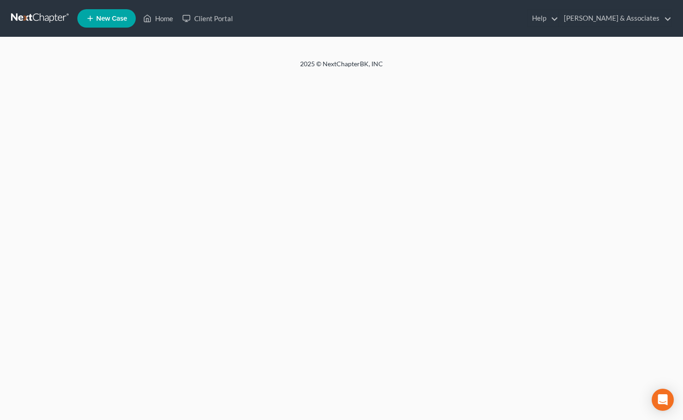 The image size is (683, 420). Describe the element at coordinates (341, 68) in the screenshot. I see `div: 2025 © NextChapterBK, INC` at that location.